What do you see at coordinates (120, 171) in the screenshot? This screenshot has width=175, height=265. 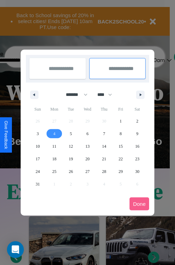 I see `button: 29` at bounding box center [120, 171].